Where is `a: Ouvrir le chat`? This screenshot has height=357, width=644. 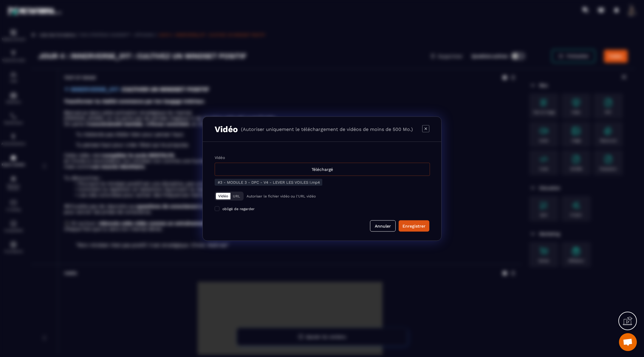 a: Ouvrir le chat is located at coordinates (628, 342).